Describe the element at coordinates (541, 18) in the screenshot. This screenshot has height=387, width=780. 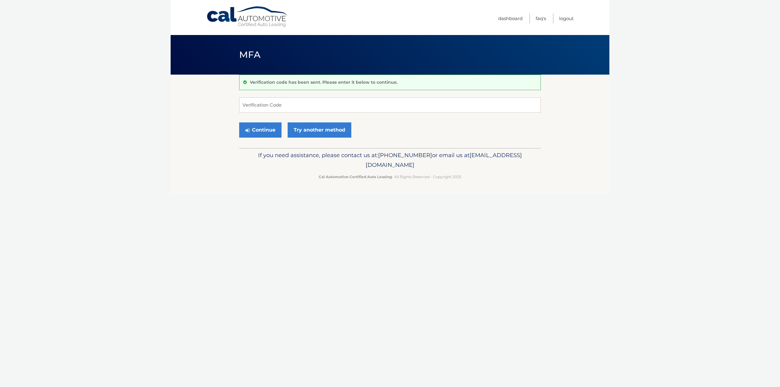
I see `a: FAQ's` at that location.